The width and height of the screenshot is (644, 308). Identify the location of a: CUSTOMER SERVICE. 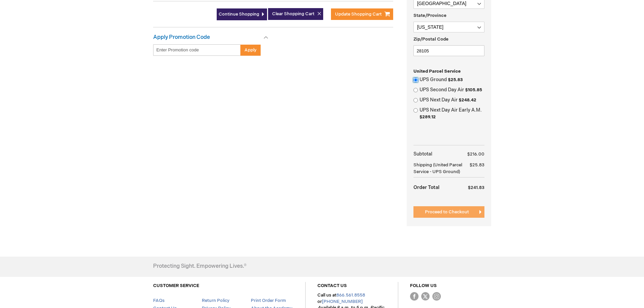
(176, 286).